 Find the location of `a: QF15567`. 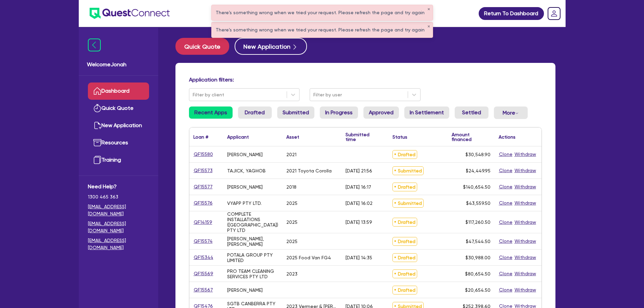

a: QF15567 is located at coordinates (203, 290).